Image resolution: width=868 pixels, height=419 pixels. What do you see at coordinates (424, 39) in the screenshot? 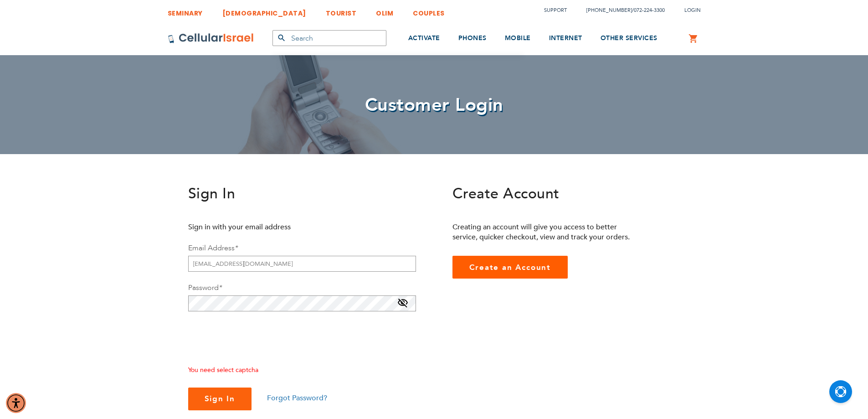
I see `a: ACTIVATE` at bounding box center [424, 39].